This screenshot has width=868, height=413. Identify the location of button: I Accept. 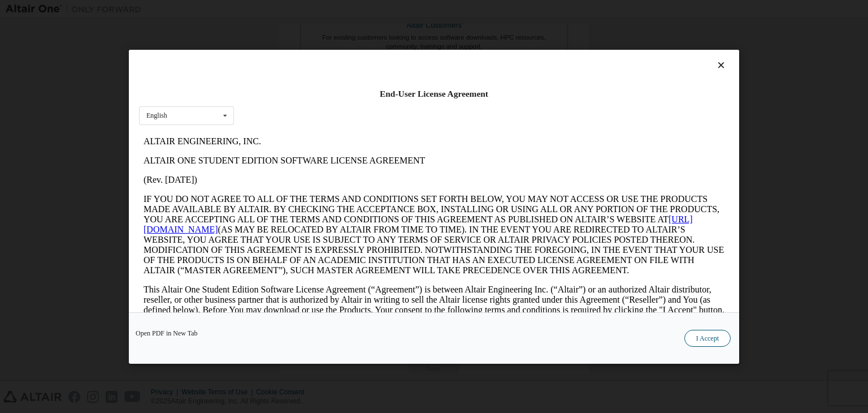
(707, 338).